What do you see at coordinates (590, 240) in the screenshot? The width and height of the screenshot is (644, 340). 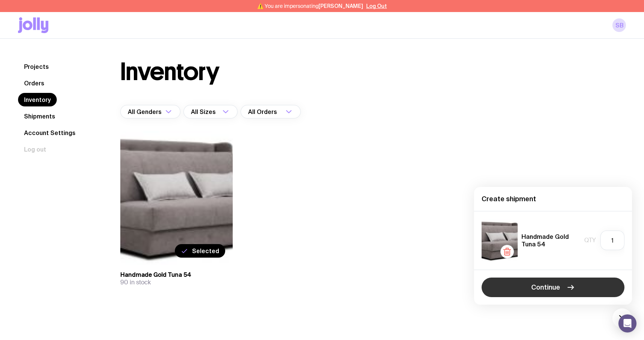 I see `span: Qty` at bounding box center [590, 240].